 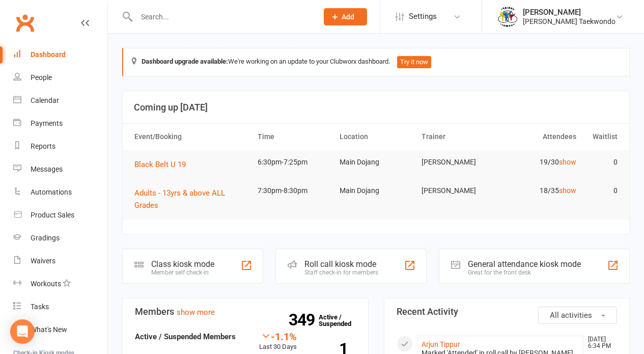 I want to click on div: Calendar, so click(x=45, y=100).